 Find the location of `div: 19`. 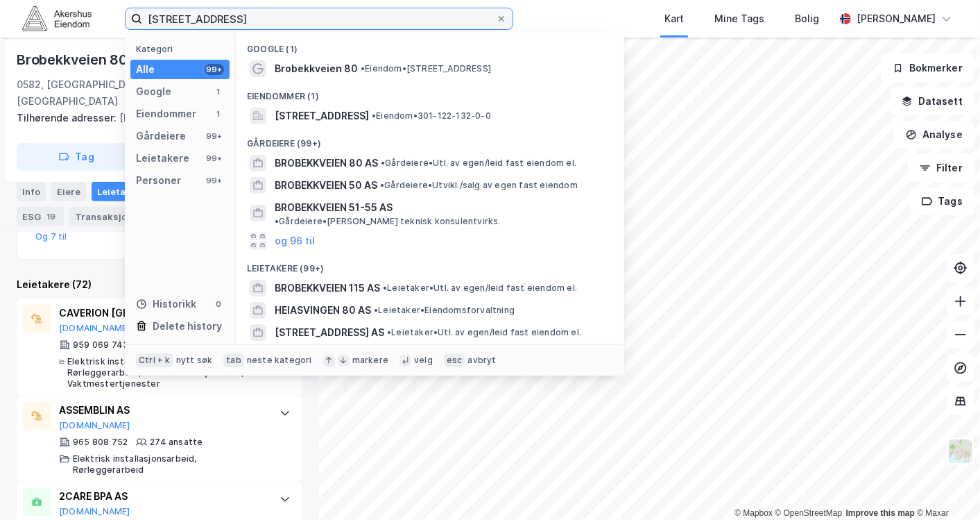

div: 19 is located at coordinates (51, 216).